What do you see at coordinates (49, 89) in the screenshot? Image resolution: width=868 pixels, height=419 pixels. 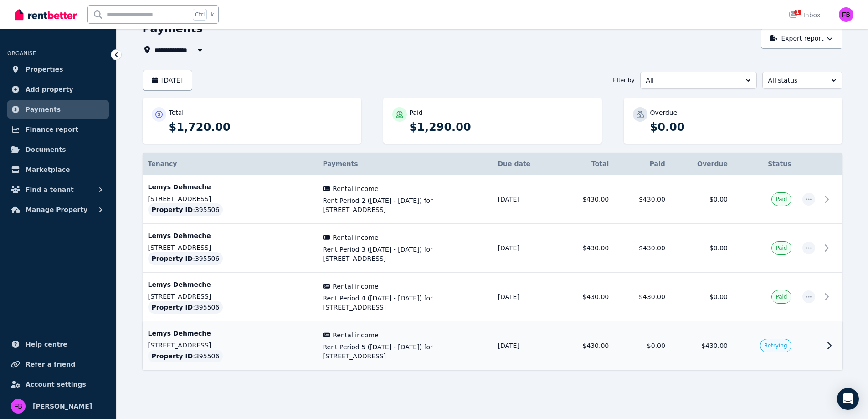 I see `span: Add property` at bounding box center [49, 89].